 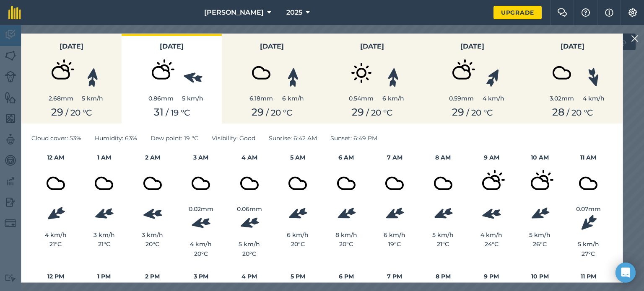 I want to click on div: 27 ° C, so click(x=589, y=254).